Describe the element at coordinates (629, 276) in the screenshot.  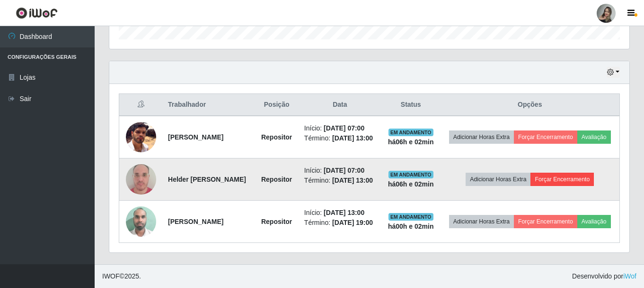
I see `a: iWof` at that location.